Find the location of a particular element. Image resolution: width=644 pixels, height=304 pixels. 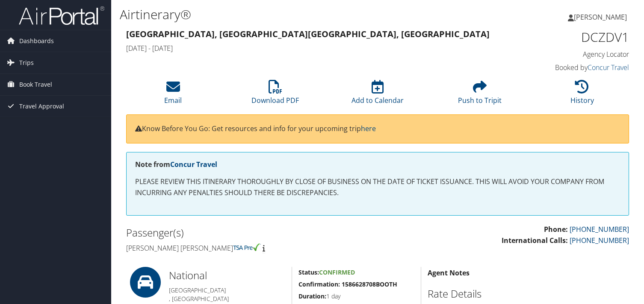

span: Confirmed is located at coordinates (337, 272).